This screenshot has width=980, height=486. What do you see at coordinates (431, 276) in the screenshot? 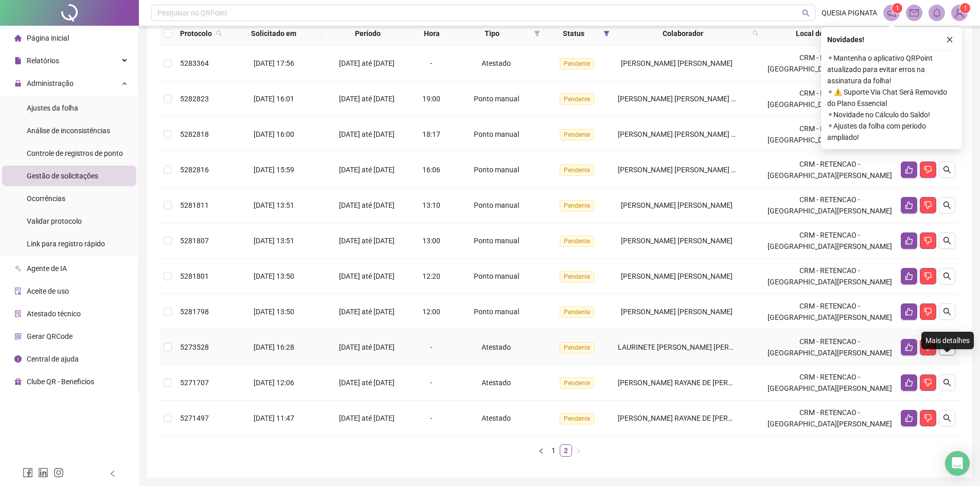
I see `span: 12:20` at bounding box center [431, 276].